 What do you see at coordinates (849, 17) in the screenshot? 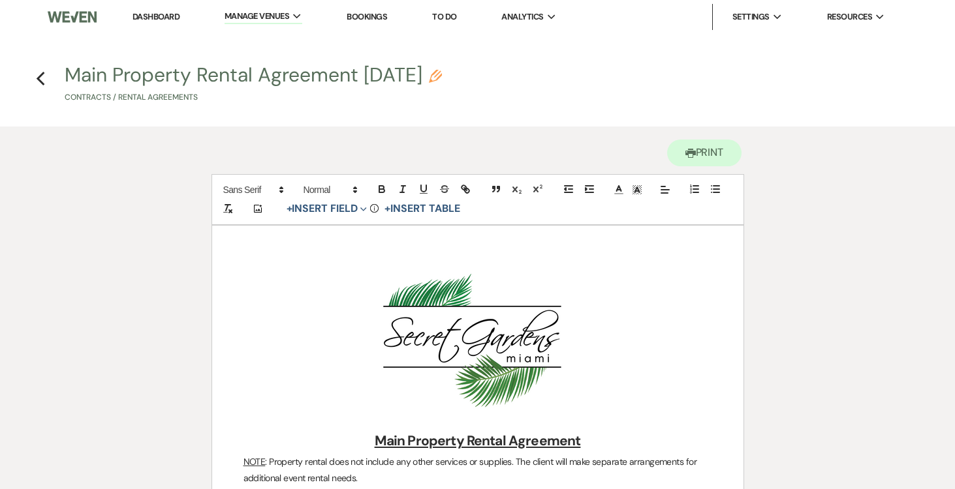
I see `span: Resources` at bounding box center [849, 17].